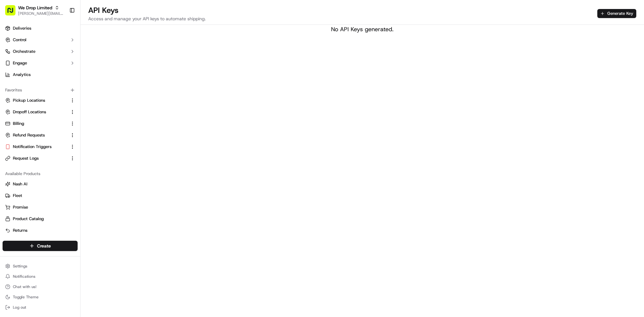 This screenshot has width=644, height=317. Describe the element at coordinates (26, 297) in the screenshot. I see `span: Toggle Theme` at that location.